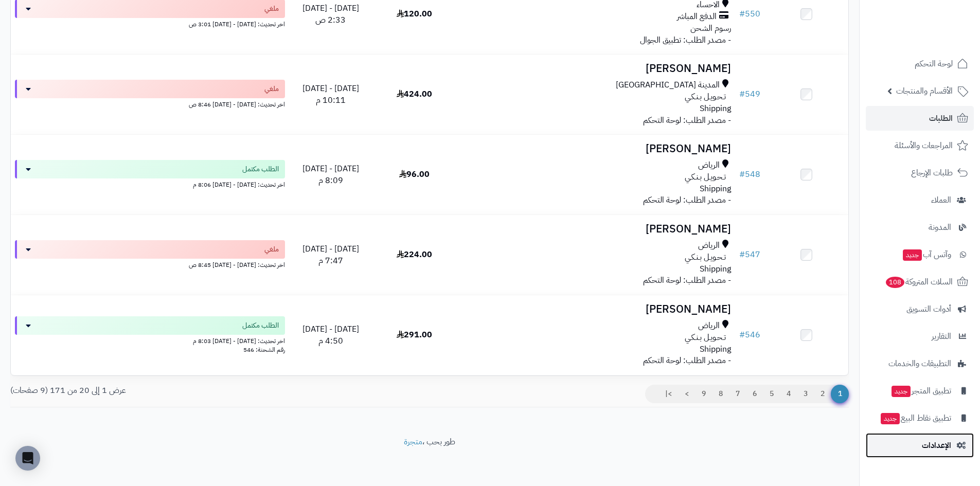 The height and width of the screenshot is (486, 980). What do you see at coordinates (921, 391) in the screenshot?
I see `span: تطبيق المتجر` at bounding box center [921, 391].